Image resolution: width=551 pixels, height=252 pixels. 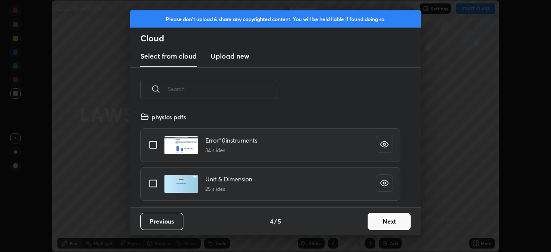 I want to click on h5: 25 slides, so click(x=228, y=189).